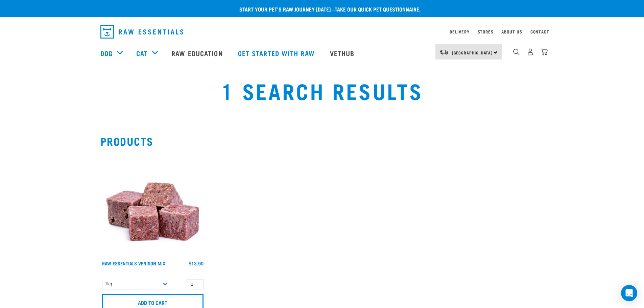  What do you see at coordinates (195, 284) in the screenshot?
I see `input: 1` at bounding box center [195, 284].